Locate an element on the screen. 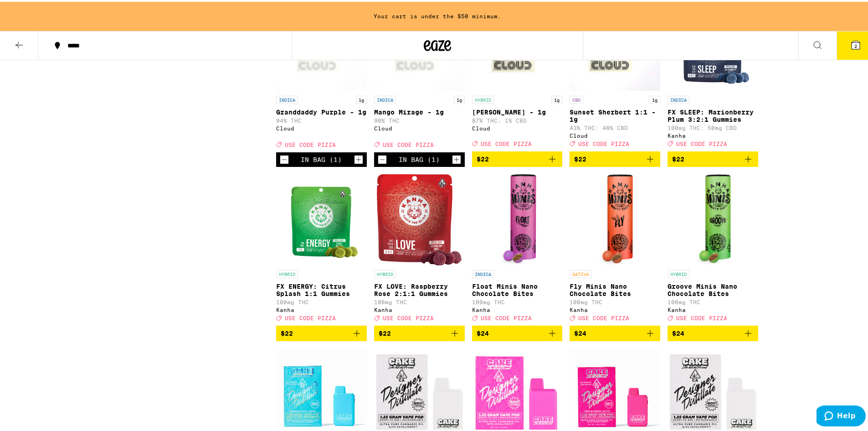  p: 90% THC is located at coordinates (419, 119).